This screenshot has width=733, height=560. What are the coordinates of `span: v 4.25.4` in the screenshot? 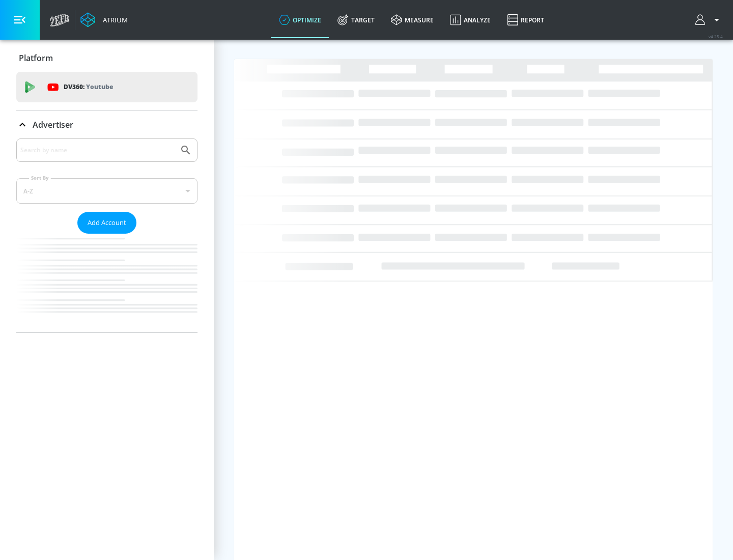 It's located at (716, 36).